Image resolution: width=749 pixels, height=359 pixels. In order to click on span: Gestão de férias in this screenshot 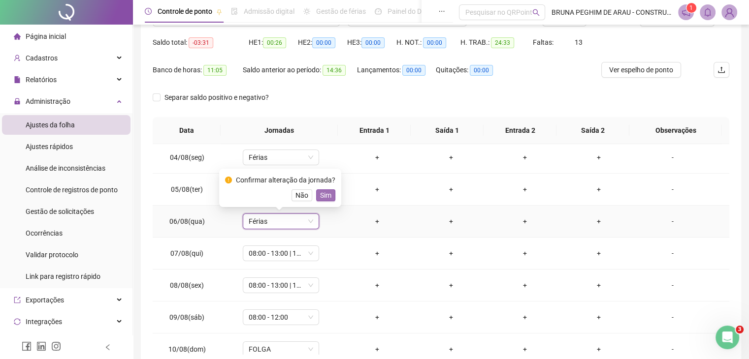, I will do `click(341, 11)`.